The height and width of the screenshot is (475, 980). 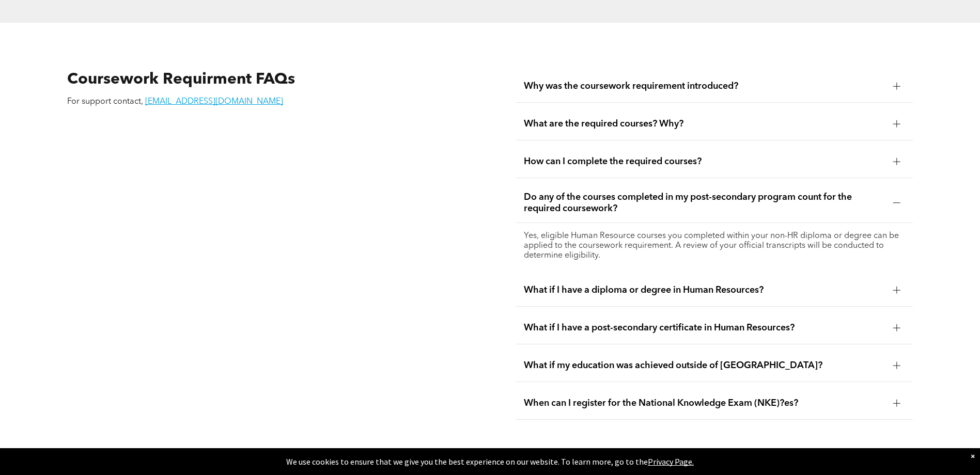 What do you see at coordinates (704, 403) in the screenshot?
I see `span: When can I register for the National Knowledge Exam (NKE)?es?` at bounding box center [704, 403].